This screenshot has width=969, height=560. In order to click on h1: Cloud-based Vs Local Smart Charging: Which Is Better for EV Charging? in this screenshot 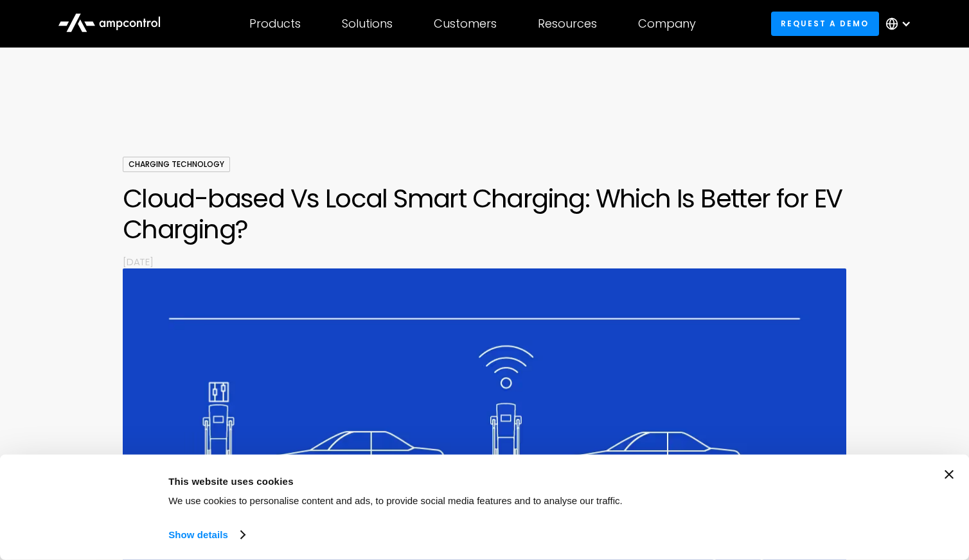, I will do `click(485, 214)`.